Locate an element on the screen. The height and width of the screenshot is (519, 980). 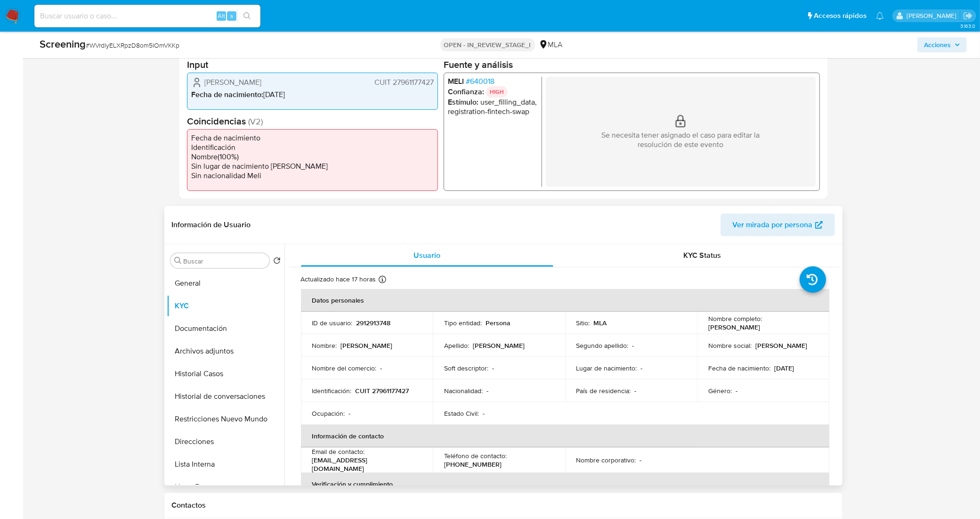
button: Lista Interna is located at coordinates (226, 464).